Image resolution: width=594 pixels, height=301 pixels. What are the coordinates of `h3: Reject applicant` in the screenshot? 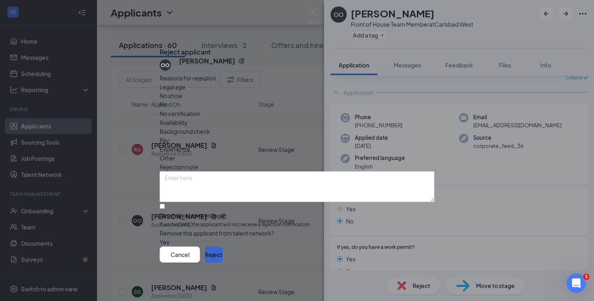 It's located at (185, 52).